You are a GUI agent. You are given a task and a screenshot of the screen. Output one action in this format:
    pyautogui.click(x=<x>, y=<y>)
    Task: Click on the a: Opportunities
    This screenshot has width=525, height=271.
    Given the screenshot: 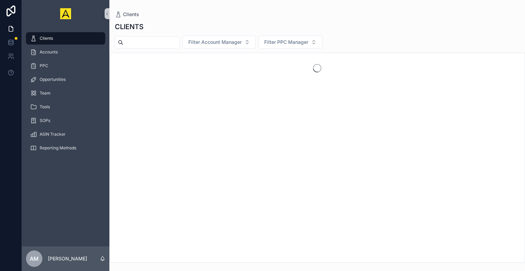 What is the action you would take?
    pyautogui.click(x=66, y=79)
    